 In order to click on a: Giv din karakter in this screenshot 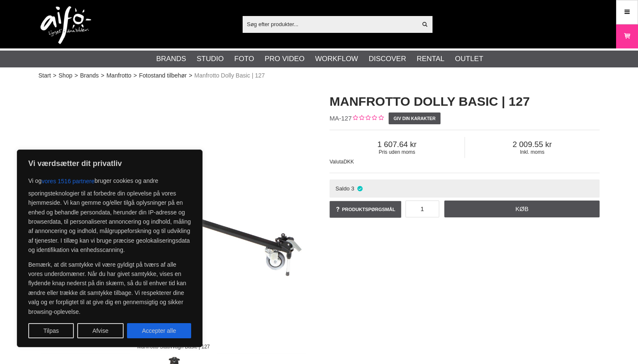, I will do `click(414, 118)`.